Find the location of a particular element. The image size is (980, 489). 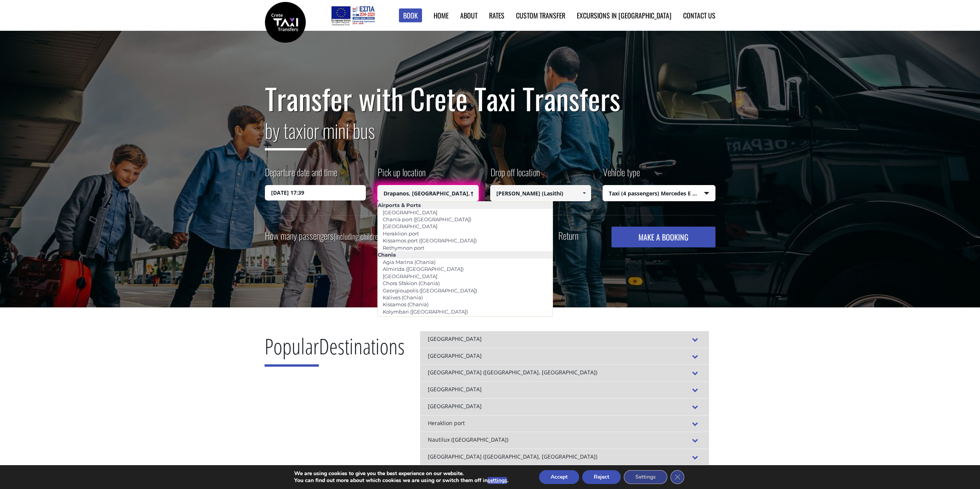

a: Kissamos (Chania) is located at coordinates (406, 305).